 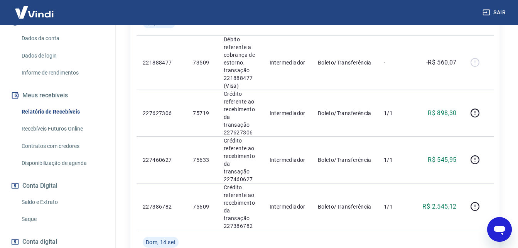 What do you see at coordinates (62, 219) in the screenshot?
I see `a: Saque` at bounding box center [62, 219].